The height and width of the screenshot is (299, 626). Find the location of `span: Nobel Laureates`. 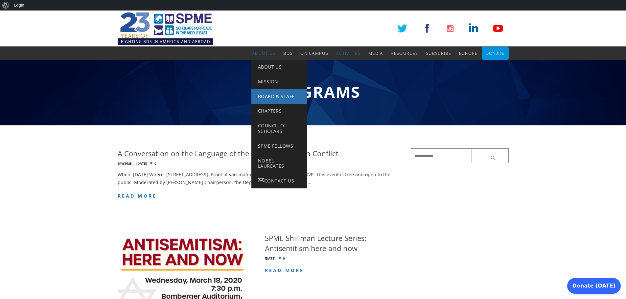

span: Nobel Laureates is located at coordinates (271, 164).